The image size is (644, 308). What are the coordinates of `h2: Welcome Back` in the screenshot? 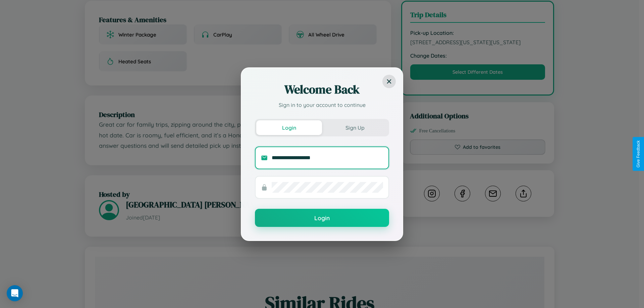 It's located at (322, 89).